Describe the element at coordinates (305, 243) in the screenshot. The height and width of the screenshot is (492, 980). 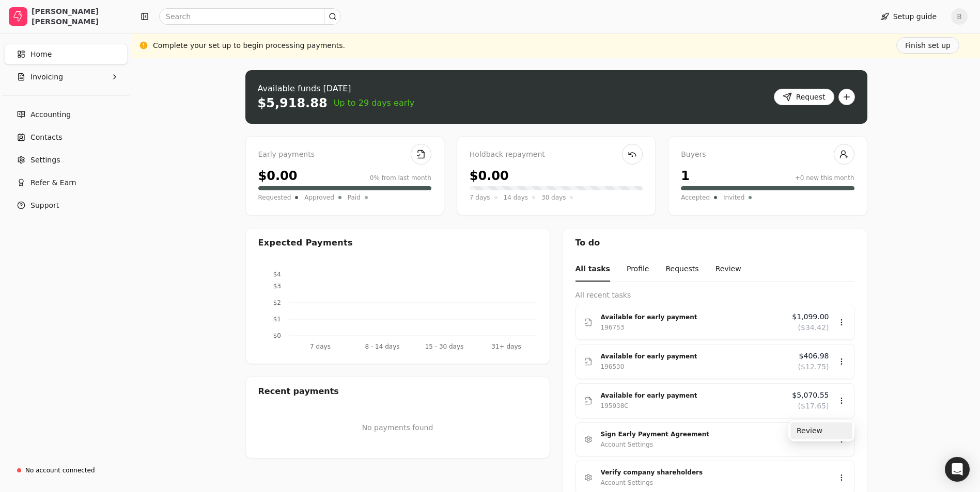
I see `div: Expected Payments` at that location.